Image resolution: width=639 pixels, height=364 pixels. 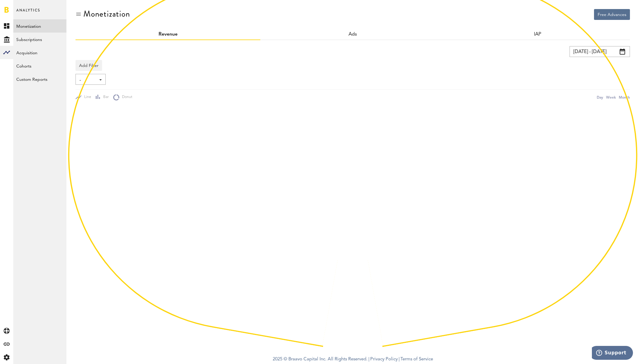 I want to click on div: Day, so click(x=600, y=97).